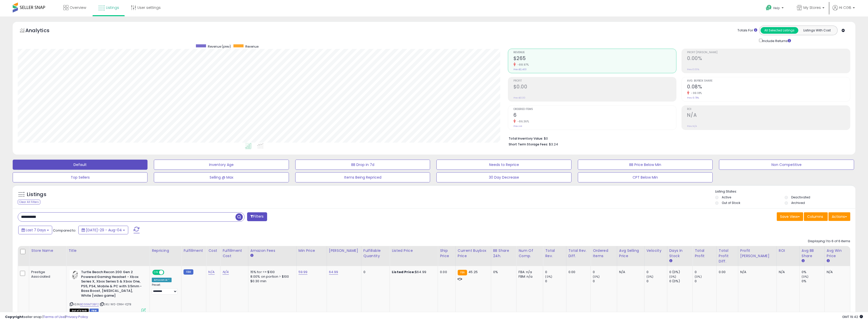 This screenshot has width=868, height=322. What do you see at coordinates (829, 241) in the screenshot?
I see `div: Displaying 1 to 6 of 6 items` at bounding box center [829, 241].